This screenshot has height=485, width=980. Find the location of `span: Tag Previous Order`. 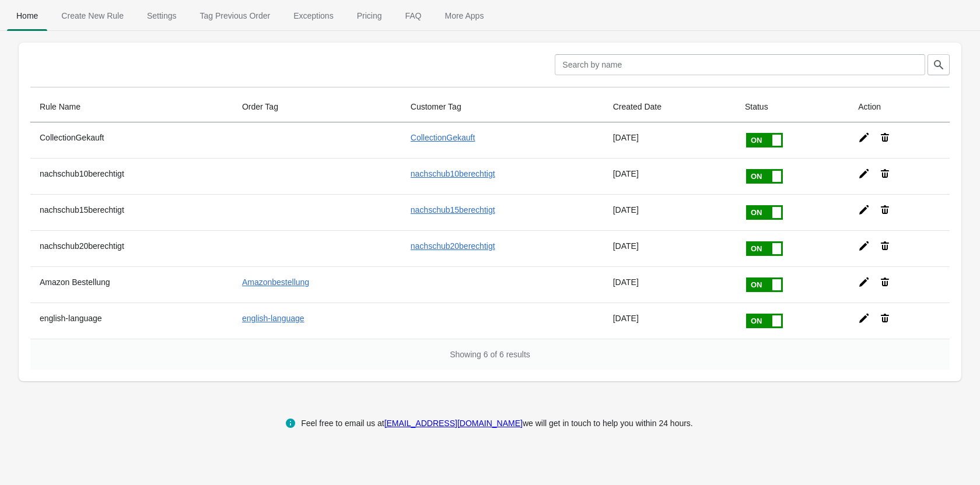

span: Tag Previous Order is located at coordinates (235, 16).